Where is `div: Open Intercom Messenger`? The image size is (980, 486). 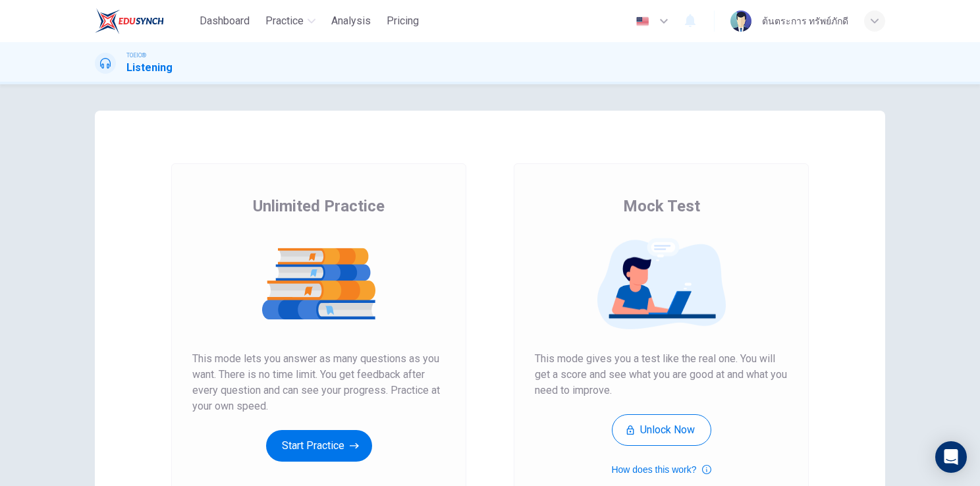 div: Open Intercom Messenger is located at coordinates (951, 458).